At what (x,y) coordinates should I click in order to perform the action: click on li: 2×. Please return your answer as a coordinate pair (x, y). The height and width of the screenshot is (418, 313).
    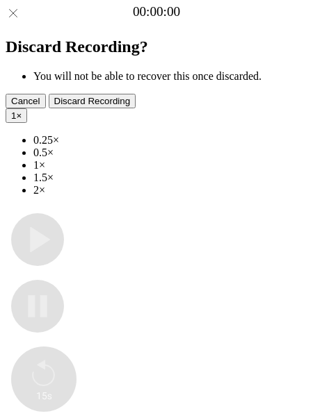
    Looking at the image, I should click on (170, 190).